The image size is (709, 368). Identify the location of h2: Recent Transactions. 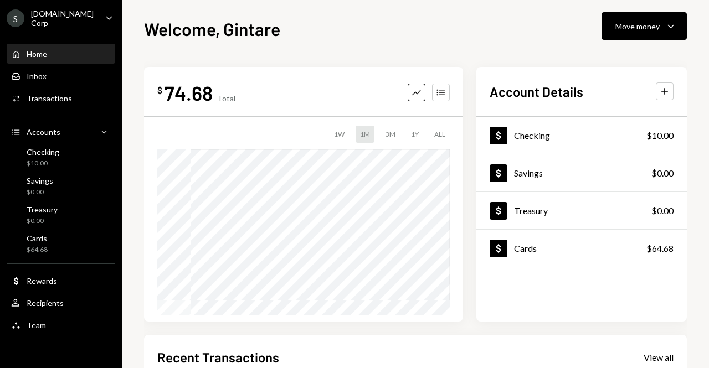
(218, 357).